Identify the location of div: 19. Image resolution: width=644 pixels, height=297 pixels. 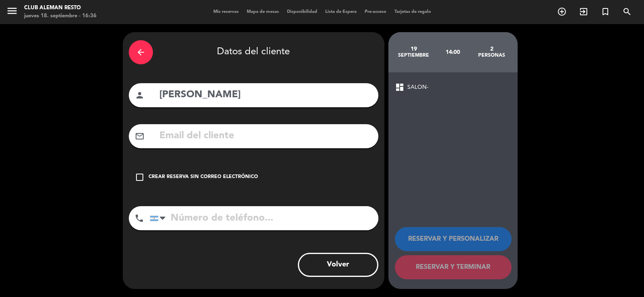
(413, 49).